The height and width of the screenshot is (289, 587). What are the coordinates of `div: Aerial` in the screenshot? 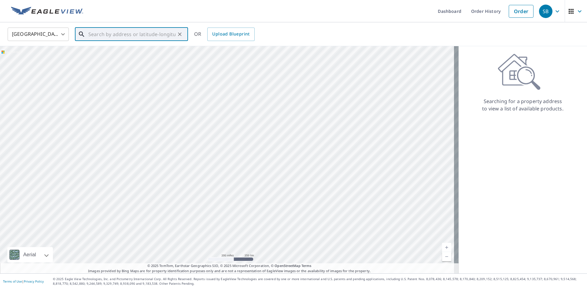 It's located at (30, 255).